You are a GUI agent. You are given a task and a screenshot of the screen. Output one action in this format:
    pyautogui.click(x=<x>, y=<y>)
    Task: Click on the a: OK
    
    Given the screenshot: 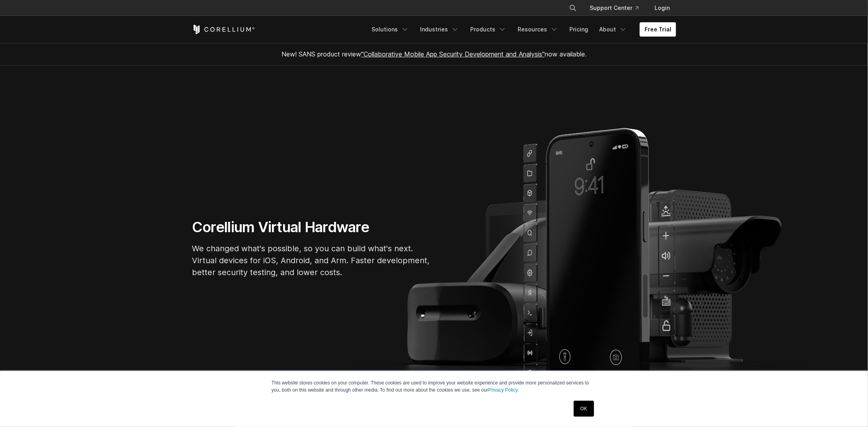 What is the action you would take?
    pyautogui.click(x=584, y=409)
    